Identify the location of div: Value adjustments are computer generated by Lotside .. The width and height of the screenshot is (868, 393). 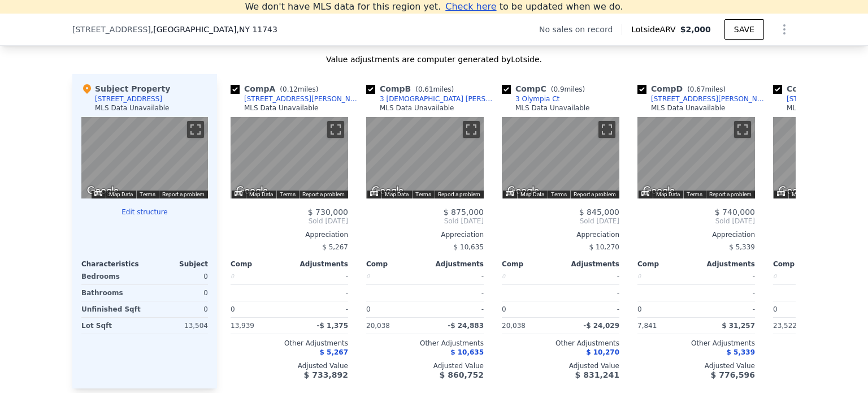
(434, 59).